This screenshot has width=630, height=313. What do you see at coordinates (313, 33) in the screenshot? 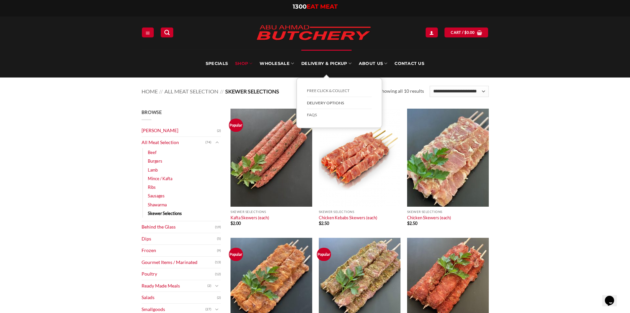
I see `img: Abu Ahmad Butchery` at bounding box center [313, 33].